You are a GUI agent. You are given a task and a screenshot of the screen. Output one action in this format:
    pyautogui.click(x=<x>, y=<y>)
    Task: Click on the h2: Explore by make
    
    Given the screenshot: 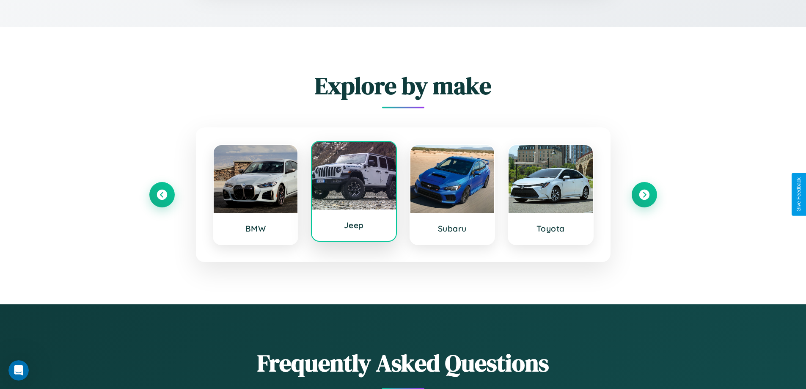 What is the action you would take?
    pyautogui.click(x=403, y=85)
    